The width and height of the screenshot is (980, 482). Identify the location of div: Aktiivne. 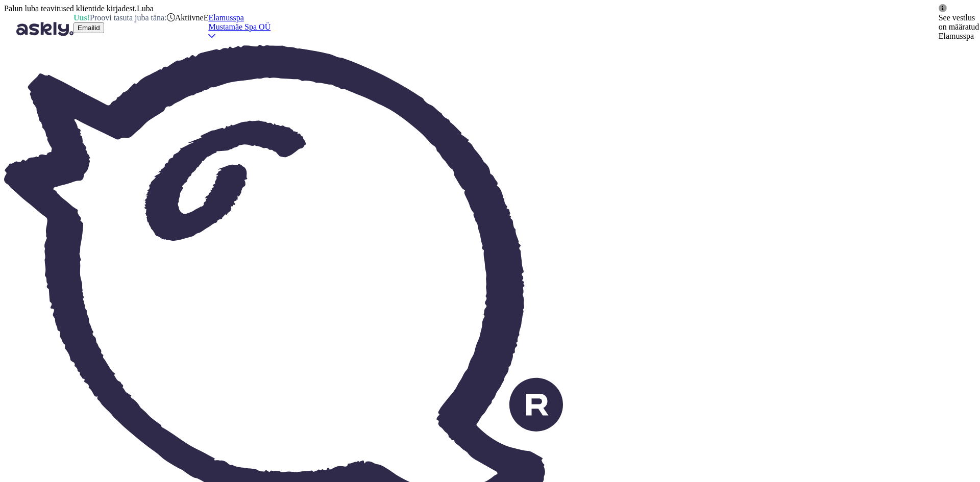
(185, 18).